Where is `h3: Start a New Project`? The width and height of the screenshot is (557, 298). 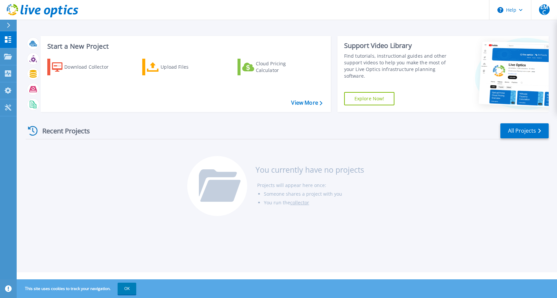 h3: Start a New Project is located at coordinates (185, 46).